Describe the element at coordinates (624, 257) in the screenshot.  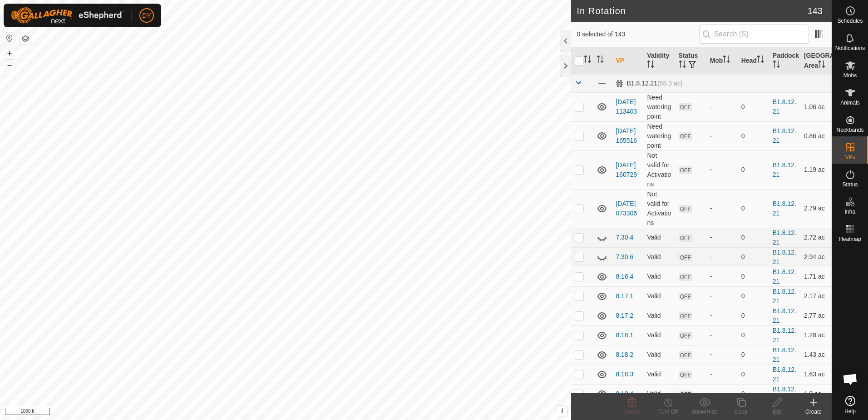
I see `a: 7.30.6` at that location.